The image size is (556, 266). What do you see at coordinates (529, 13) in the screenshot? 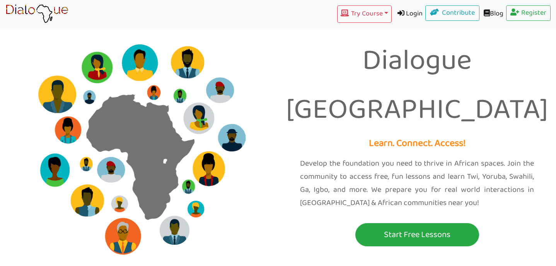
I see `a: Register` at bounding box center [529, 13].